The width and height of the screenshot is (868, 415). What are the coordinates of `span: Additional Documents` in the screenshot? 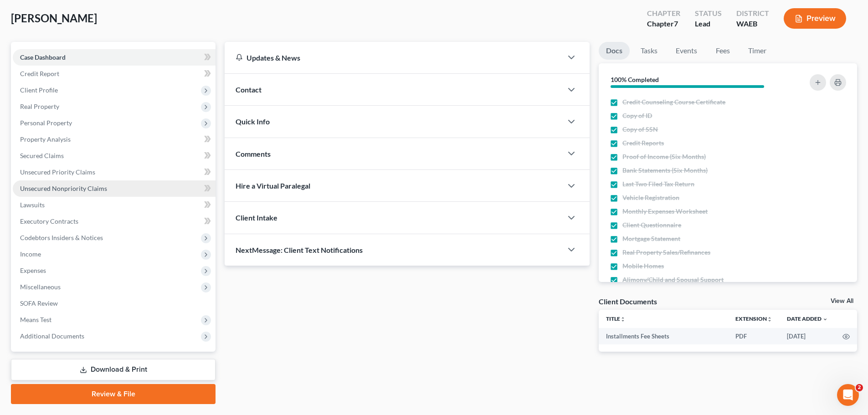 It's located at (52, 336).